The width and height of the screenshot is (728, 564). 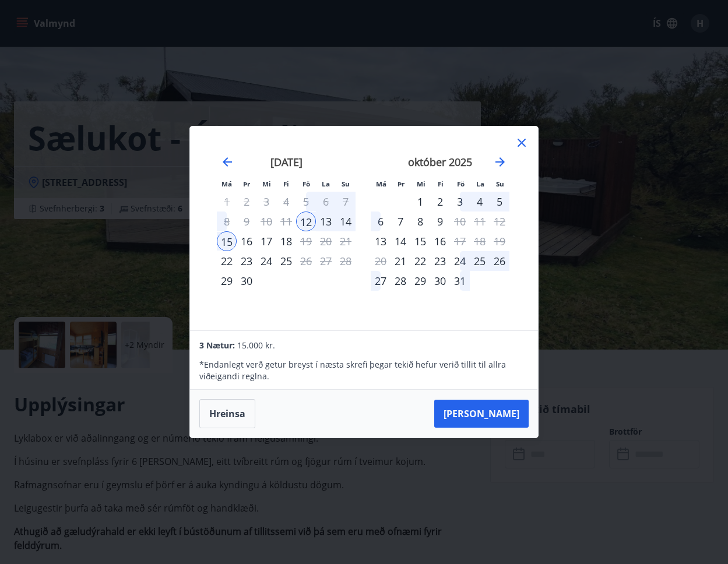 I want to click on td: Choose laugardagur, 25. október 2025 as your check-in date. It’s available., so click(x=480, y=261).